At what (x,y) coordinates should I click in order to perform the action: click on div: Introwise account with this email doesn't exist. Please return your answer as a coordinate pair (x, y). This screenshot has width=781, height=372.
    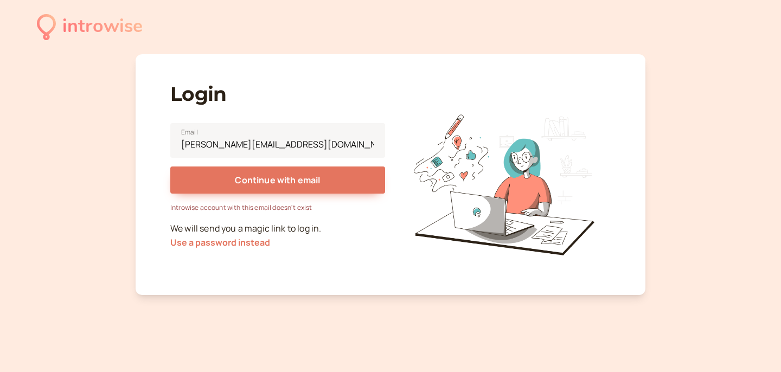
    Looking at the image, I should click on (278, 207).